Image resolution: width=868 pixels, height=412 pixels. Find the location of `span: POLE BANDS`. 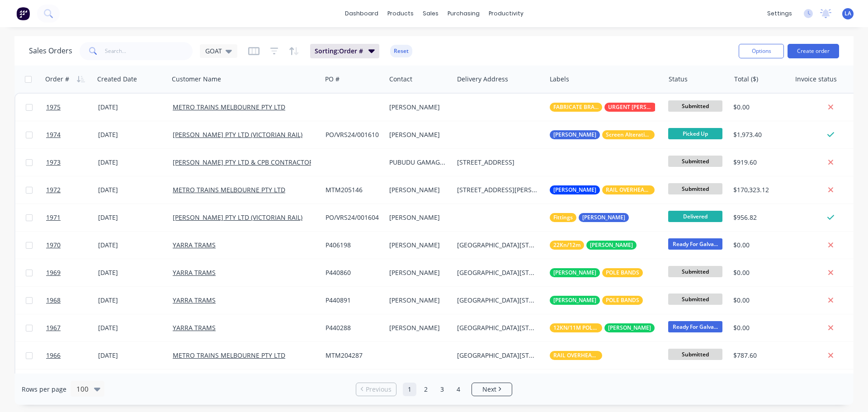

span: POLE BANDS is located at coordinates (622, 300).